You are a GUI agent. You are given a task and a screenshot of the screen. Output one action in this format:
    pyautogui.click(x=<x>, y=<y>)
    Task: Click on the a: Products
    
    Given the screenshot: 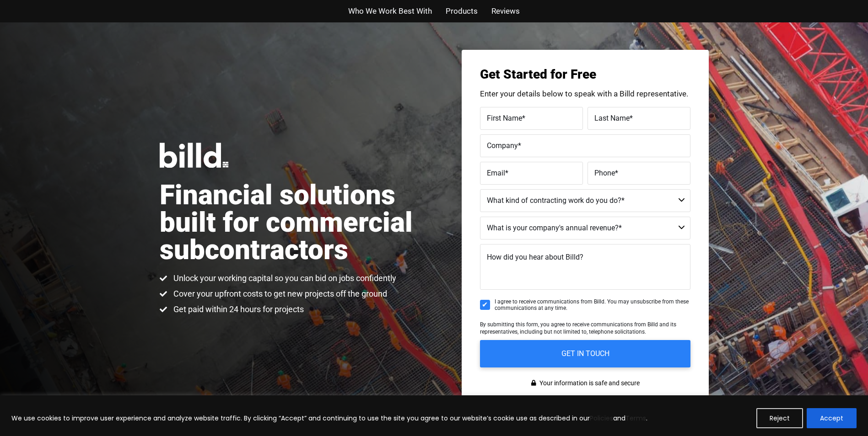 What is the action you would take?
    pyautogui.click(x=461, y=11)
    